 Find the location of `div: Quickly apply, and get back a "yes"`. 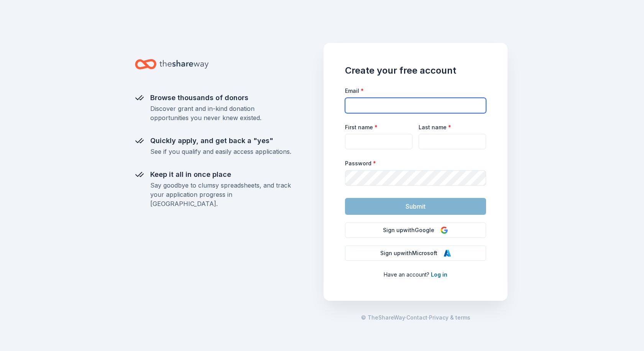

div: Quickly apply, and get back a "yes" is located at coordinates (221, 140).